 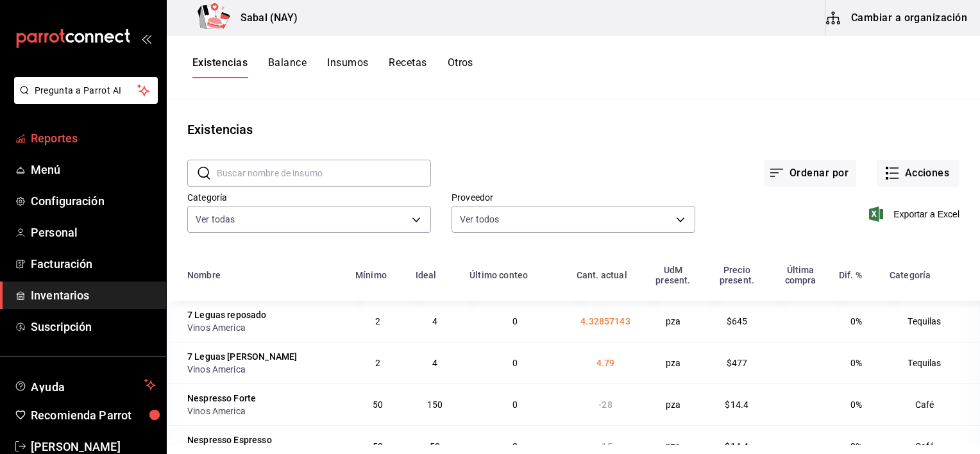 I want to click on span: Ver todas, so click(x=215, y=219).